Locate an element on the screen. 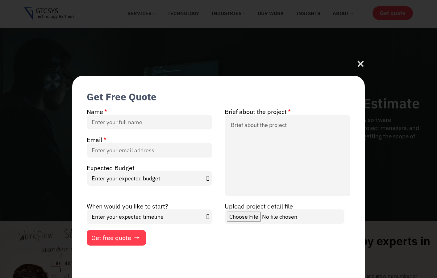 This screenshot has height=278, width=437. label: Email is located at coordinates (96, 140).